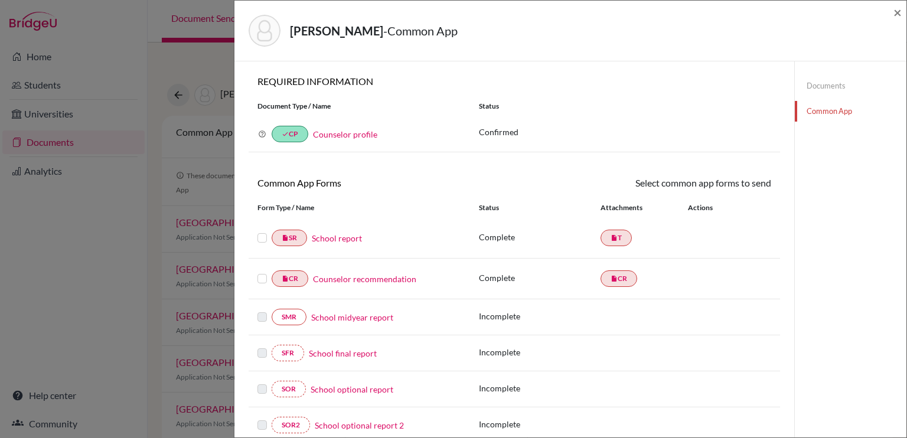 This screenshot has height=438, width=907. What do you see at coordinates (288, 353) in the screenshot?
I see `a: SFR` at bounding box center [288, 353].